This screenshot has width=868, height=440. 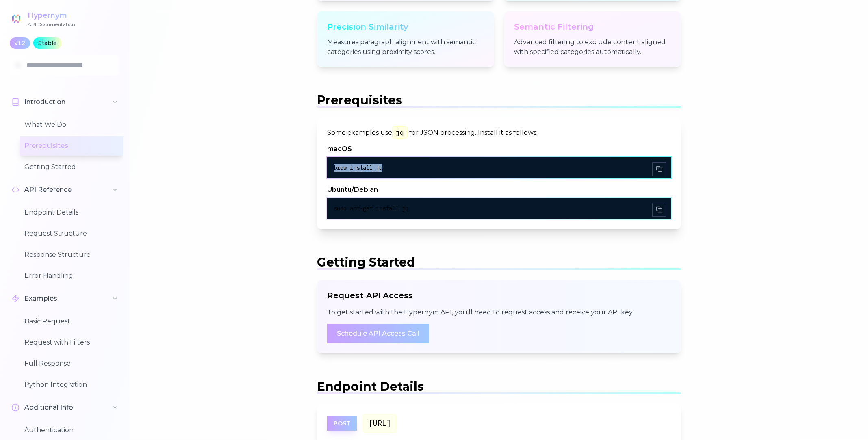 I want to click on code: jq, so click(x=400, y=132).